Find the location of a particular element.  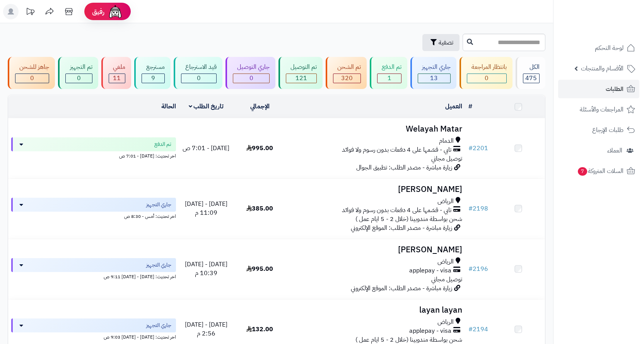

a: العميل is located at coordinates (454, 106).